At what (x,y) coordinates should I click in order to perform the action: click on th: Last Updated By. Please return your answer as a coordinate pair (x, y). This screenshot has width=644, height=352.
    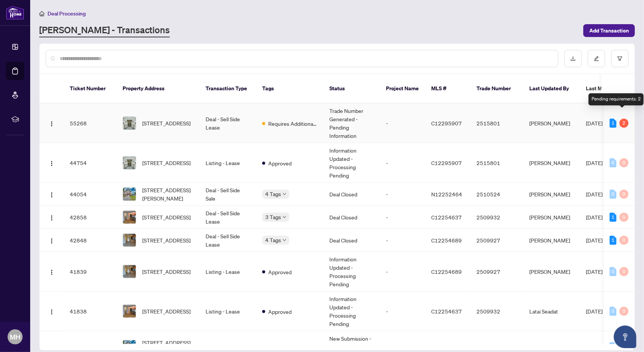
    Looking at the image, I should click on (551, 89).